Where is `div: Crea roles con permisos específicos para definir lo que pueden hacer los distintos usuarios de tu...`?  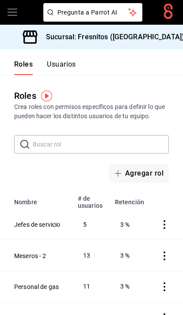 div: Crea roles con permisos específicos para definir lo que pueden hacer los distintos usuarios de tu... is located at coordinates (91, 112).